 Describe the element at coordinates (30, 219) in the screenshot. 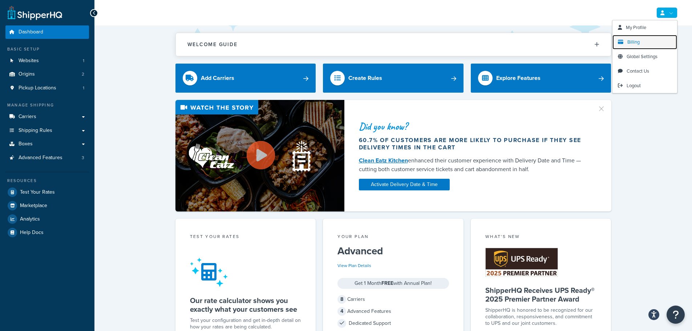

I see `span: Analytics` at that location.